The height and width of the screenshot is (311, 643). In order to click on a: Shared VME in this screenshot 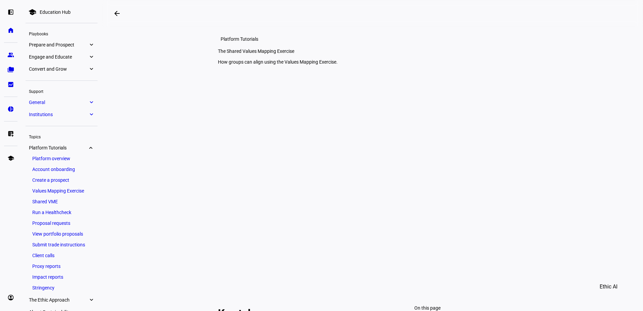, I will do `click(62, 201)`.